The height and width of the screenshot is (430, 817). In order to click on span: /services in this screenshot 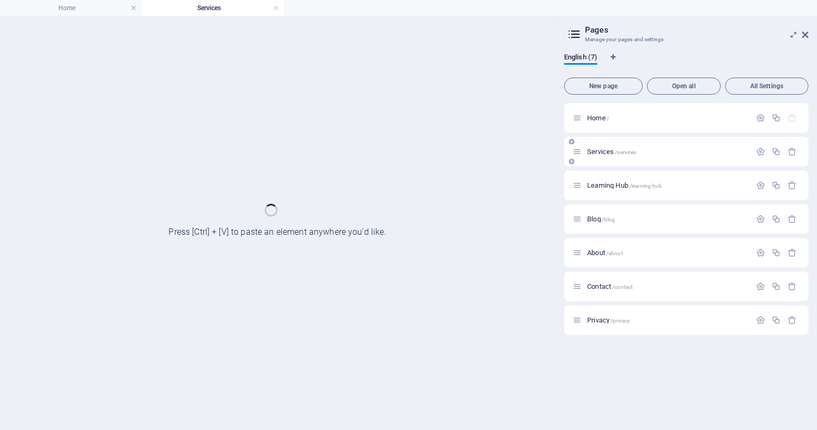, I will do `click(625, 152)`.